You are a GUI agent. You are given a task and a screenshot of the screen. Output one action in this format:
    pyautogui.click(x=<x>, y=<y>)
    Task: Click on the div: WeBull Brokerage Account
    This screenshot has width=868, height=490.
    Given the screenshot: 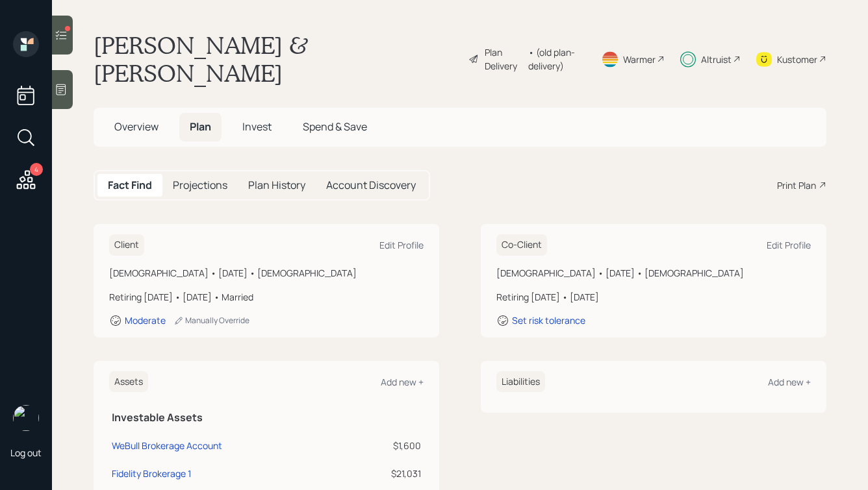 What is the action you would take?
    pyautogui.click(x=167, y=446)
    